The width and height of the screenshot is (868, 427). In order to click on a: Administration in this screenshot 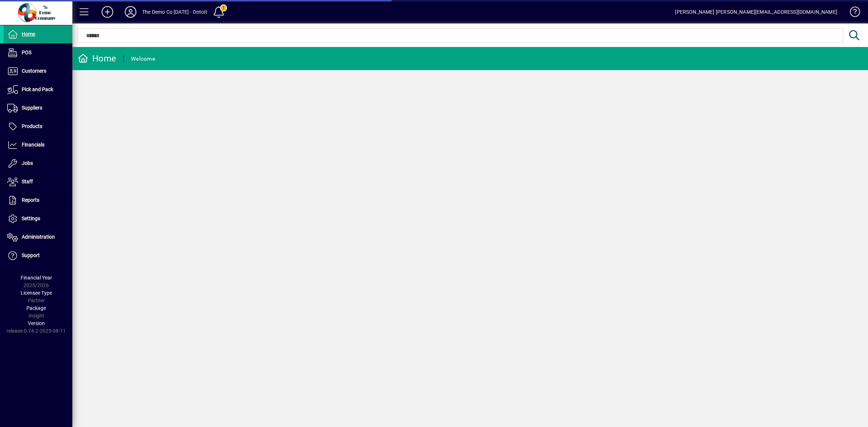, I will do `click(38, 237)`.